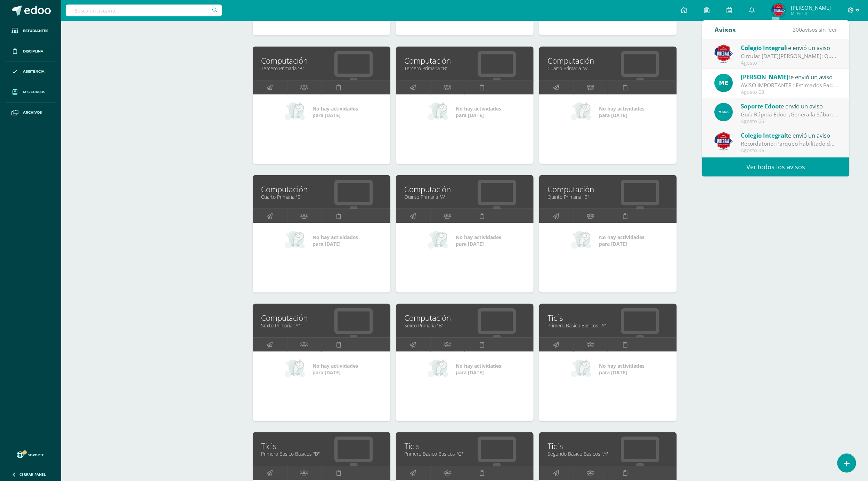 The width and height of the screenshot is (868, 481). What do you see at coordinates (321, 325) in the screenshot?
I see `a: Sexto Primaria "A"` at bounding box center [321, 325].